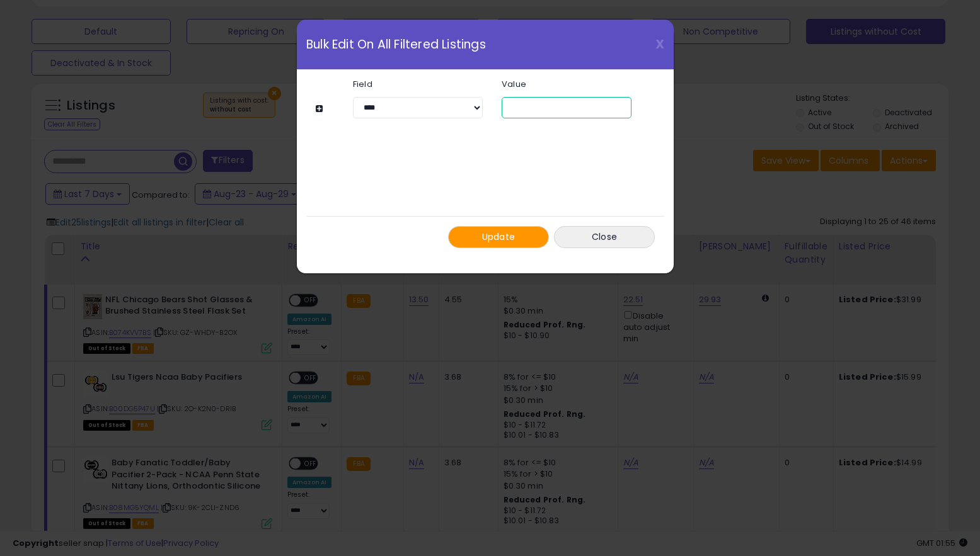 The image size is (980, 556). I want to click on label: Value, so click(566, 84).